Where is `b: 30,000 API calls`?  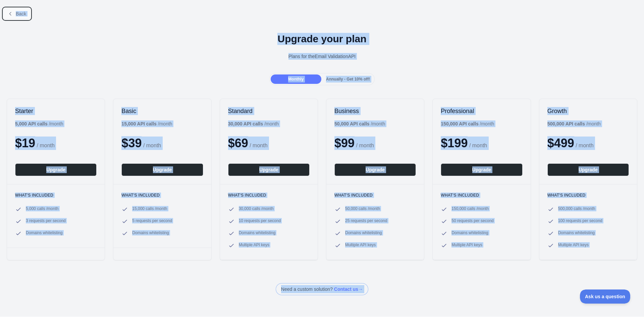 b: 30,000 API calls is located at coordinates (246, 124).